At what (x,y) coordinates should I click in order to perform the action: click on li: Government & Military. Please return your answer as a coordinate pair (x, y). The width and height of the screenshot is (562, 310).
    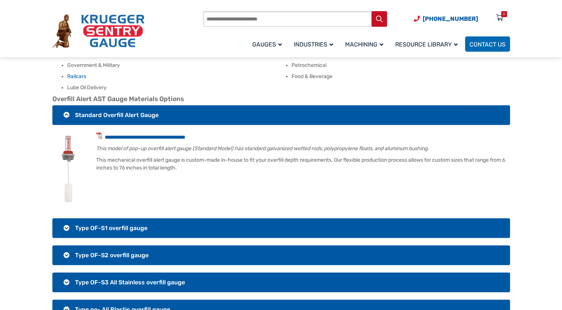
    Looking at the image, I should click on (176, 65).